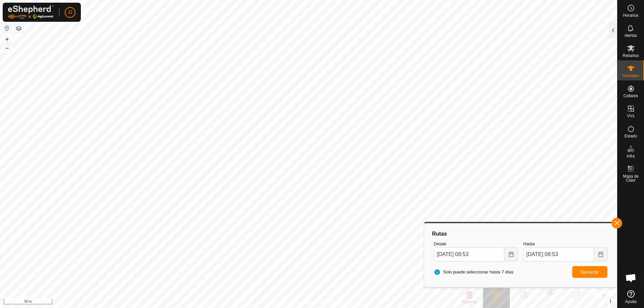 This screenshot has height=308, width=644. What do you see at coordinates (70, 12) in the screenshot?
I see `span: J2` at bounding box center [70, 12].